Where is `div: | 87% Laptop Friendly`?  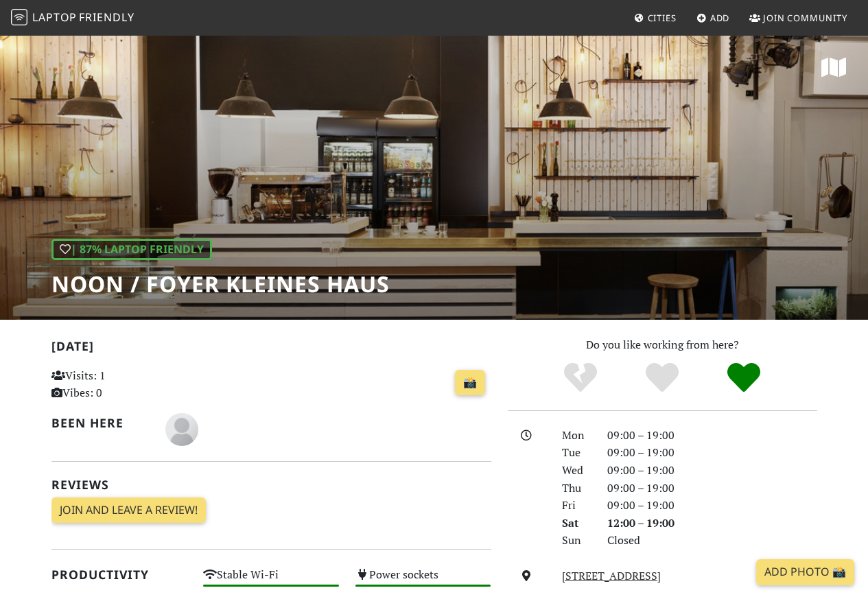
div: | 87% Laptop Friendly is located at coordinates (132, 250).